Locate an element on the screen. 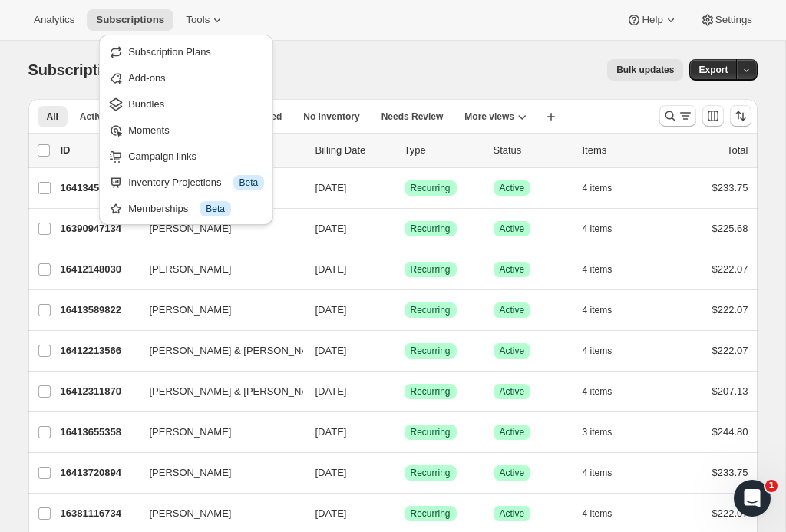  button: Tools is located at coordinates (205, 20).